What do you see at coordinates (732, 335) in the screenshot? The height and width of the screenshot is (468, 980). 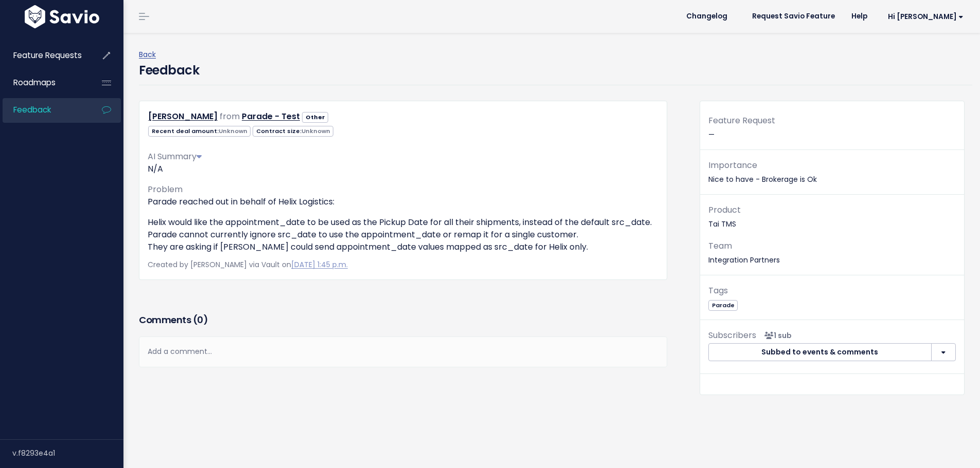 I see `span: Subscribers` at bounding box center [732, 335].